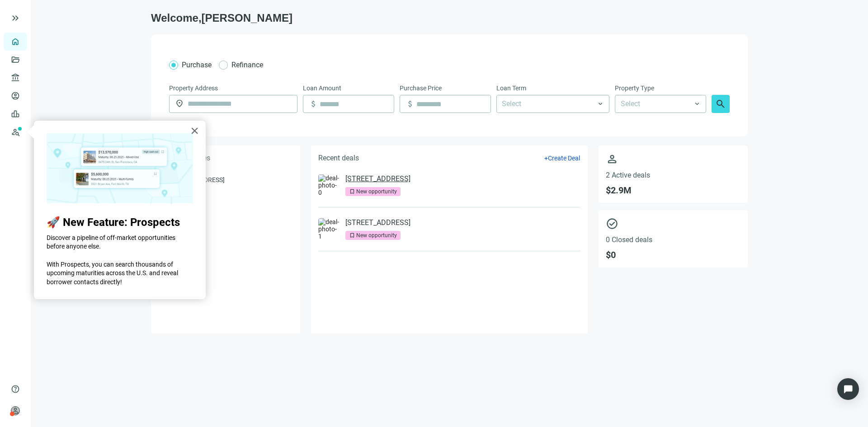  I want to click on p: Discover a pipeline of off-market opportunities before anyone else., so click(120, 242).